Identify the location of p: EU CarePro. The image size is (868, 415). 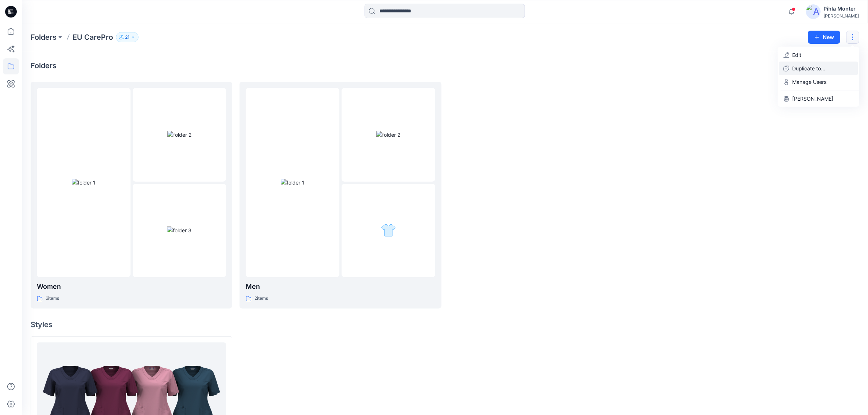
(93, 37).